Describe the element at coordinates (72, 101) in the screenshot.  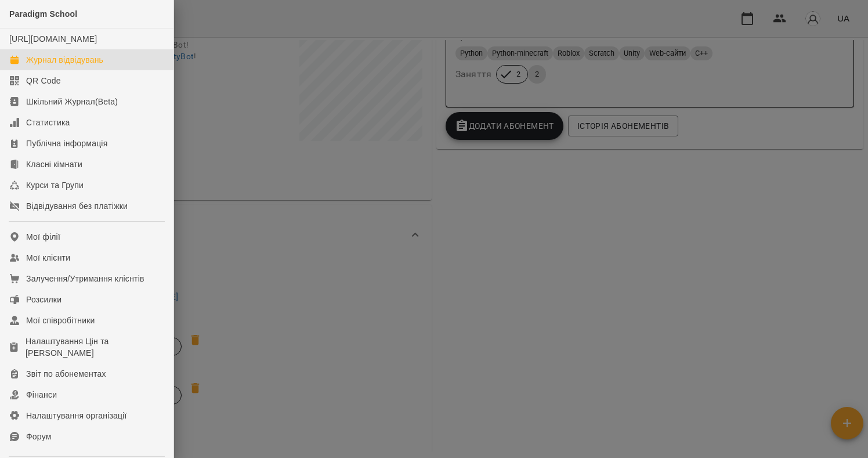
I see `div: Шкільний Журнал(Beta)` at that location.